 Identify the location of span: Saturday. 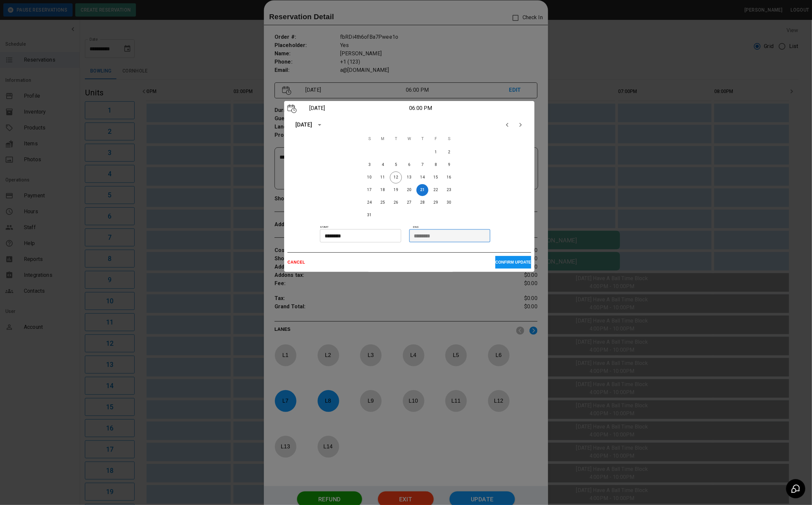
(449, 139).